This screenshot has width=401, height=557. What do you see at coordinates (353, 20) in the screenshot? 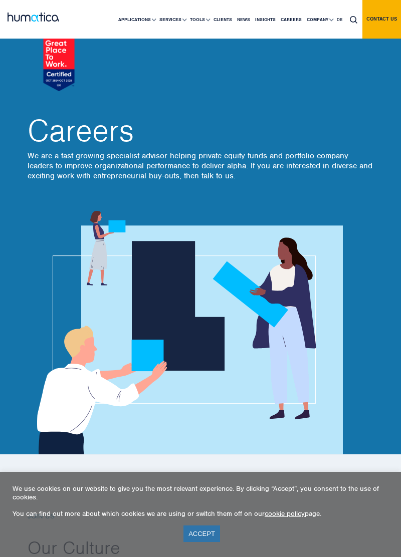
I see `img: search_icon` at bounding box center [353, 20].